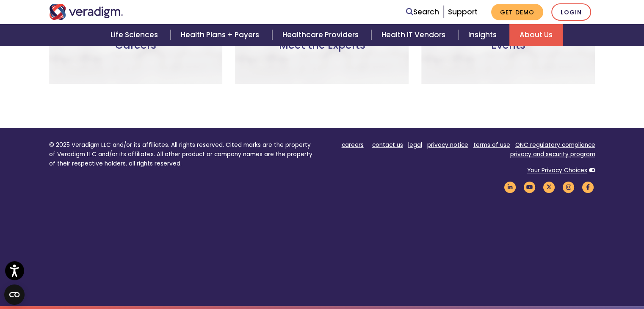  Describe the element at coordinates (549, 187) in the screenshot. I see `a: Veradigm Twitter Link` at that location.